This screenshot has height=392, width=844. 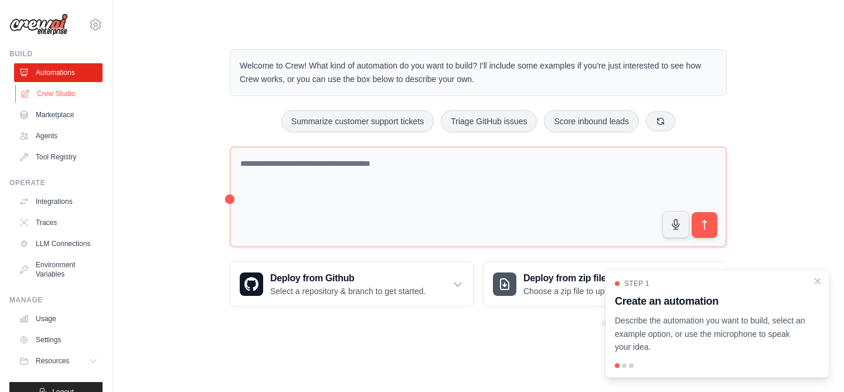 I want to click on button: Resources, so click(x=58, y=361).